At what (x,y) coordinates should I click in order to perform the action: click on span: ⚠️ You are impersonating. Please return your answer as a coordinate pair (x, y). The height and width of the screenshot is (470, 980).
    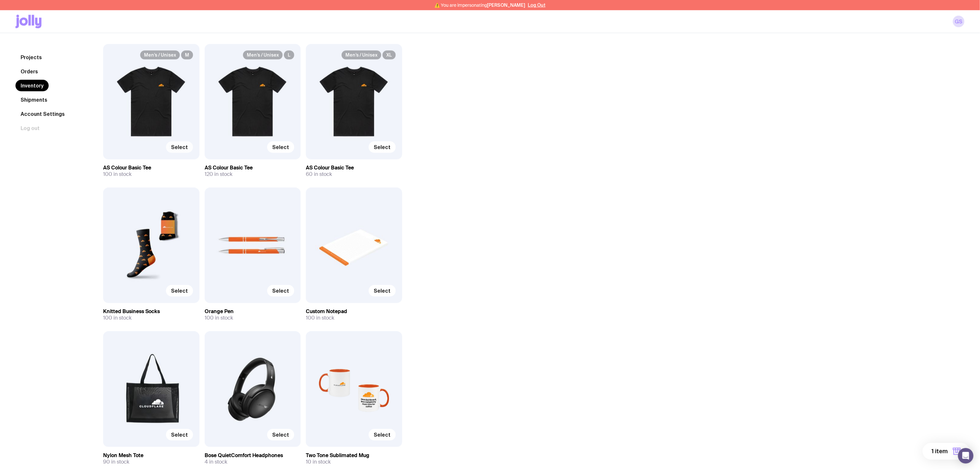
    Looking at the image, I should click on (480, 5).